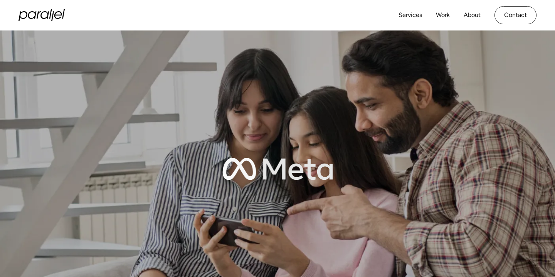  What do you see at coordinates (410, 15) in the screenshot?
I see `a: Services` at bounding box center [410, 15].